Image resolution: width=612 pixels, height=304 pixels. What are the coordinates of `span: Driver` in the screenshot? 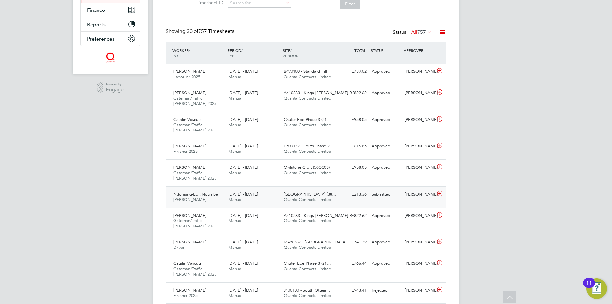 It's located at (179, 247).